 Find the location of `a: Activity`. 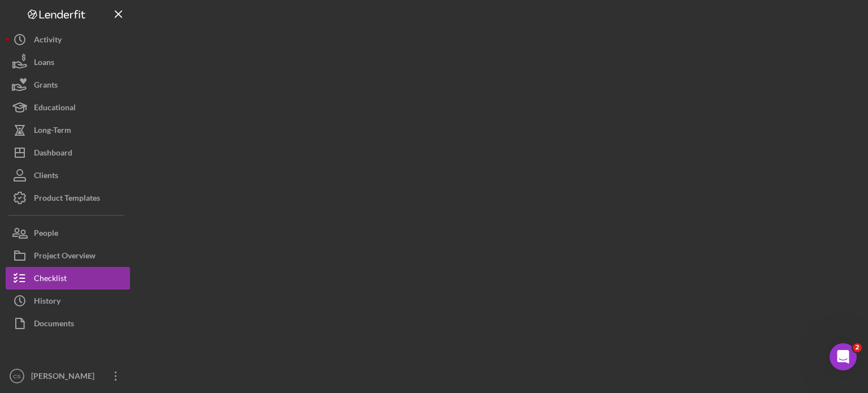

a: Activity is located at coordinates (68, 40).